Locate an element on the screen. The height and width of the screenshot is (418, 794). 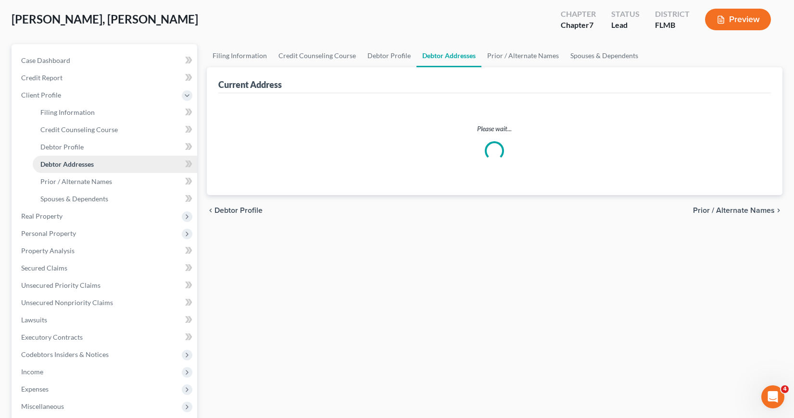
button: Prior / Alternate Names chevron_right is located at coordinates (737, 211).